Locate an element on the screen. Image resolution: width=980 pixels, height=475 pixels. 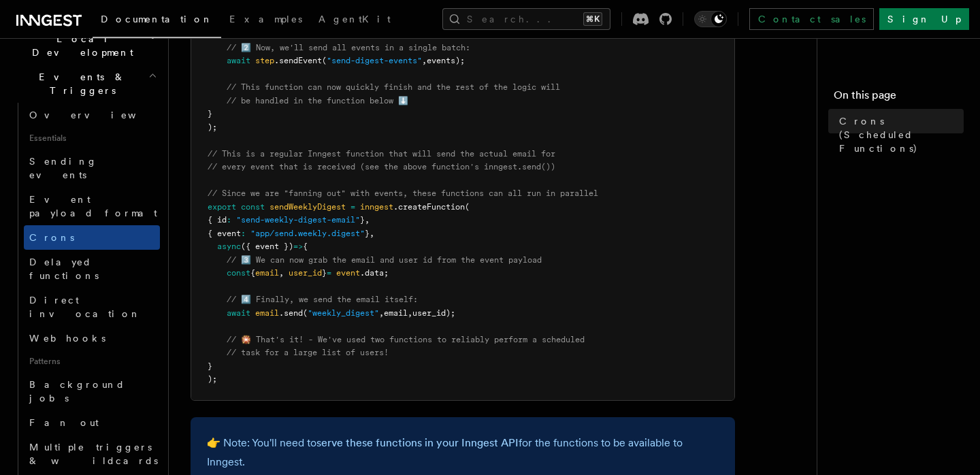
span: "weekly_digest" is located at coordinates (343, 313).